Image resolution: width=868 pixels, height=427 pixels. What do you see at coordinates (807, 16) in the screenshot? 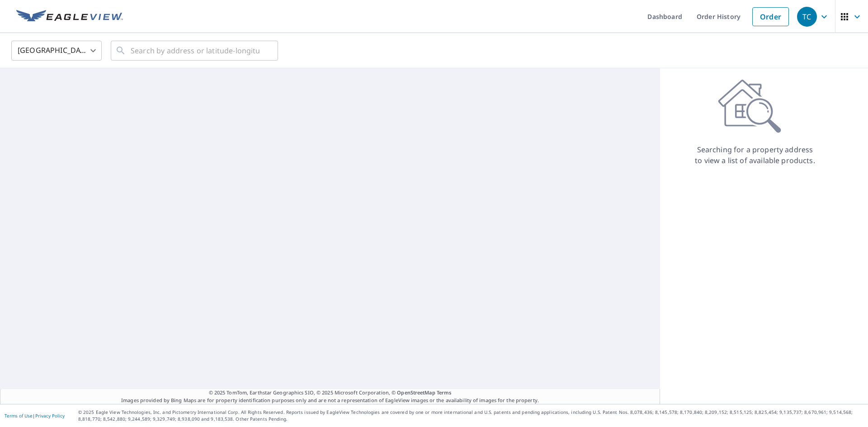
I see `div: TC` at bounding box center [807, 16].